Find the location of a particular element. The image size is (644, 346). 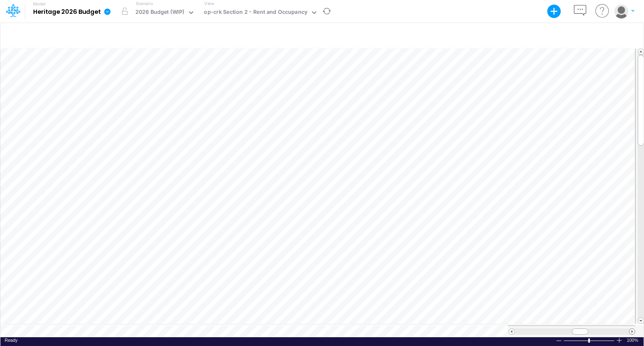

label: Scenario is located at coordinates (144, 4).